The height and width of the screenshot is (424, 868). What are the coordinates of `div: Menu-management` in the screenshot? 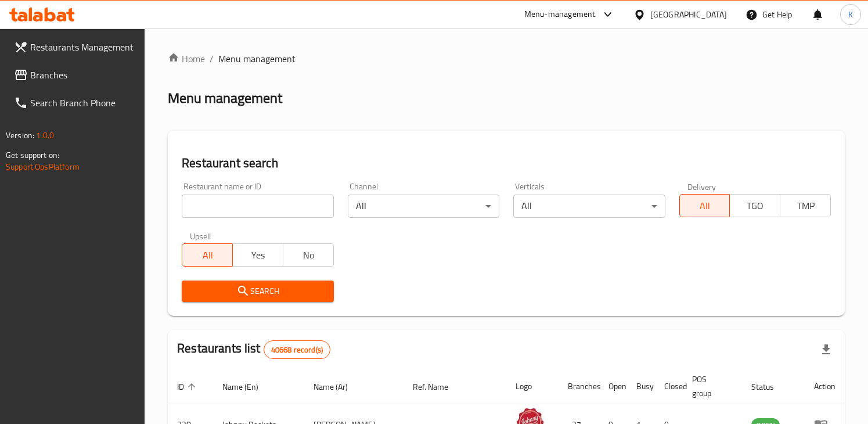 It's located at (560, 14).